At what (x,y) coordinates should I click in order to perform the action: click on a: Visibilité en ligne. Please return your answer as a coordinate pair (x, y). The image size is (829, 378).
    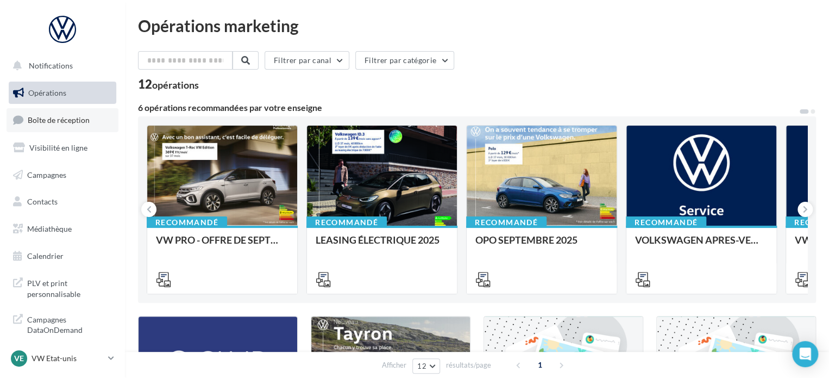
    Looking at the image, I should click on (62, 148).